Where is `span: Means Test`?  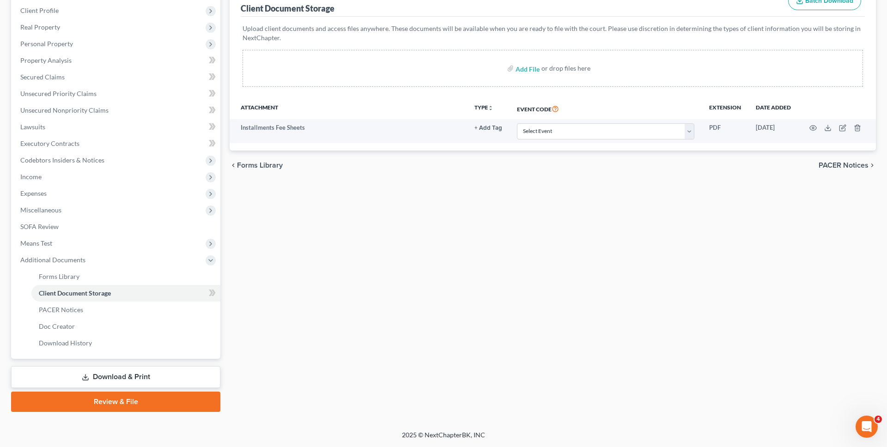
span: Means Test is located at coordinates (36, 243).